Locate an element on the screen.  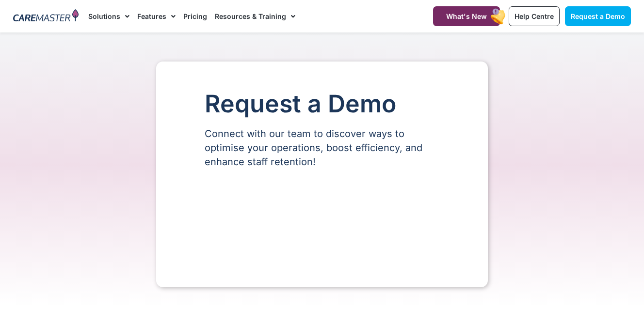
h1: Request a Demo is located at coordinates (322, 104).